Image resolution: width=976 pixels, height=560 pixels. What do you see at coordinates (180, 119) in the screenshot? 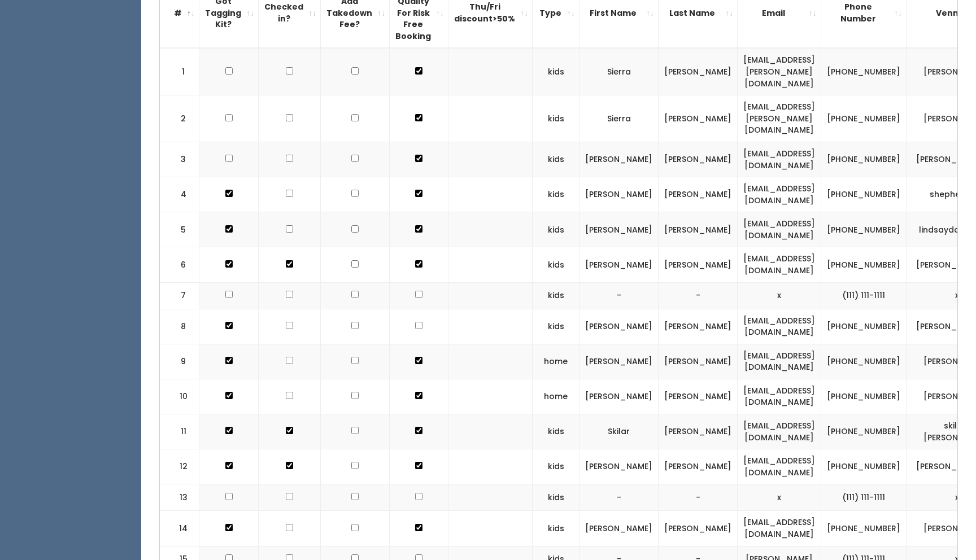
I see `td: 2` at bounding box center [180, 119].